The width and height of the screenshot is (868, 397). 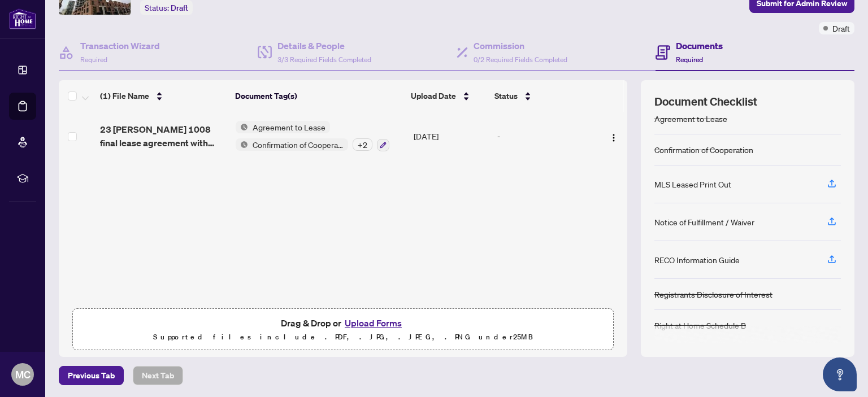 I want to click on button: Status IconAgreement to LeaseStatus IconConfirmation of Cooperation+2, so click(x=312, y=136).